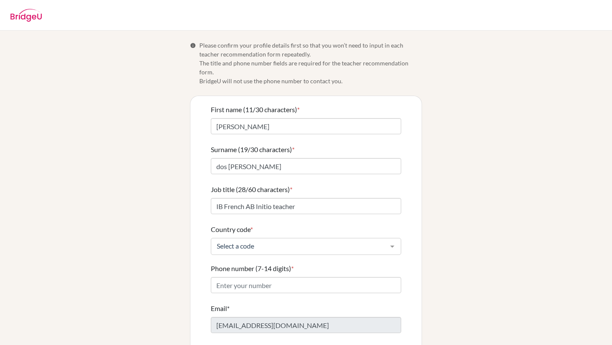 Image resolution: width=612 pixels, height=345 pixels. I want to click on span: Please confirm your profile details first so that you won’t need to input in each teacher recomme..., so click(311, 63).